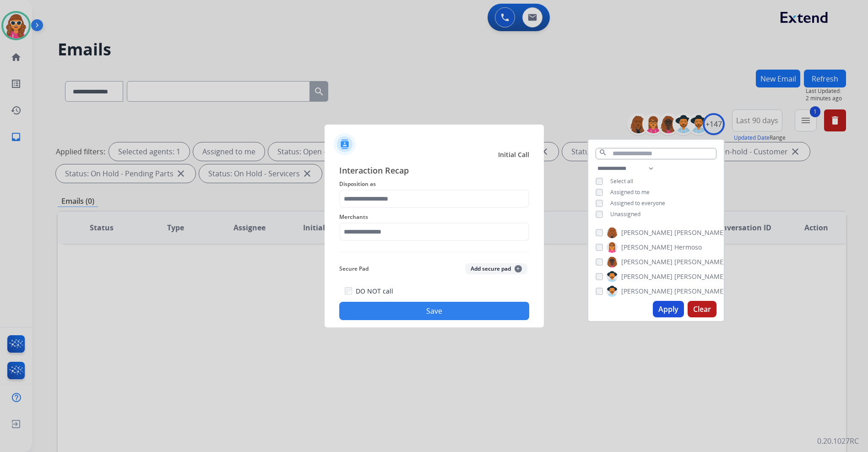 This screenshot has width=868, height=452. What do you see at coordinates (434, 184) in the screenshot?
I see `span: Disposition as` at bounding box center [434, 184].